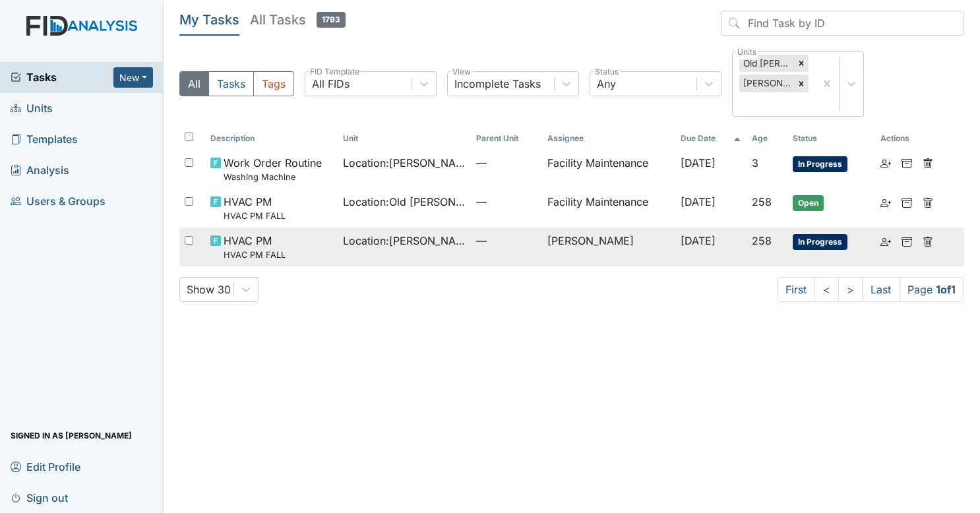  What do you see at coordinates (133, 78) in the screenshot?
I see `button: New` at bounding box center [133, 78].